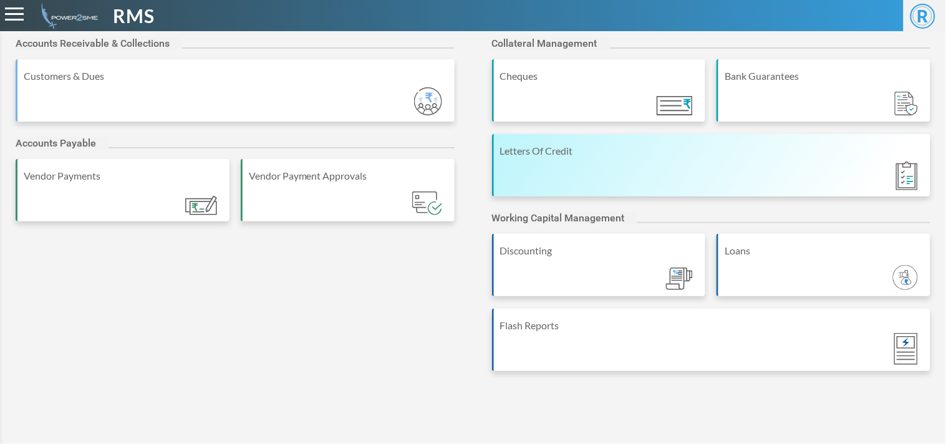  What do you see at coordinates (825, 76) in the screenshot?
I see `div: Bank Guarantees` at bounding box center [825, 76].